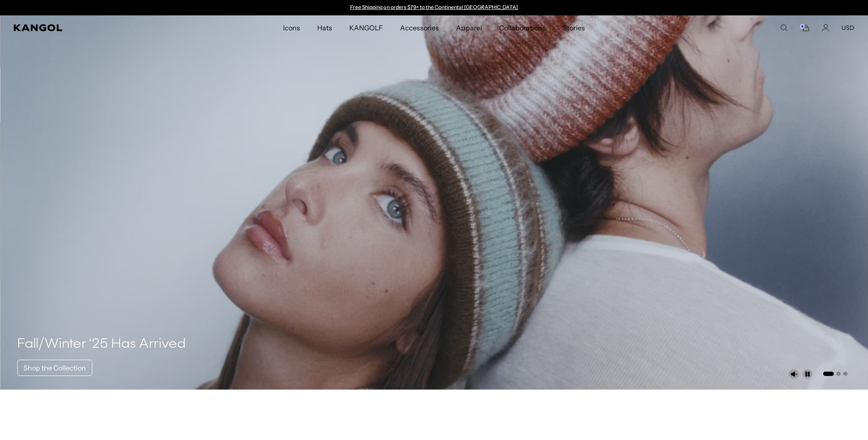  Describe the element at coordinates (434, 8) in the screenshot. I see `slideshow-component: Announcement bar` at that location.